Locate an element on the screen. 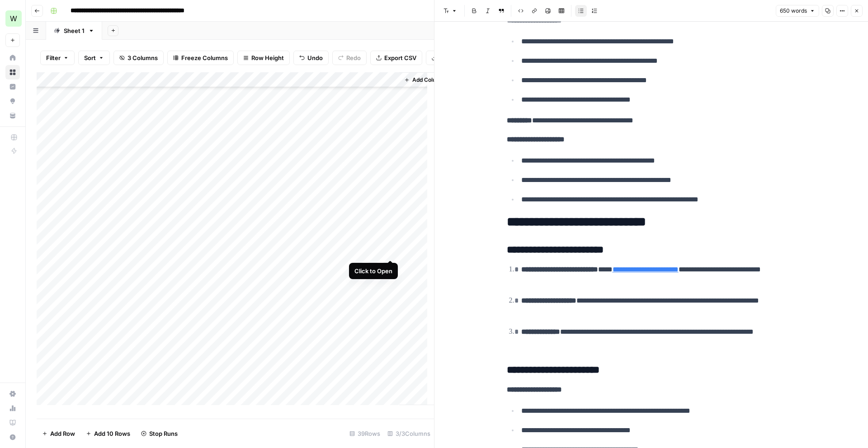 This screenshot has width=868, height=448. a: Learning Hub is located at coordinates (13, 423).